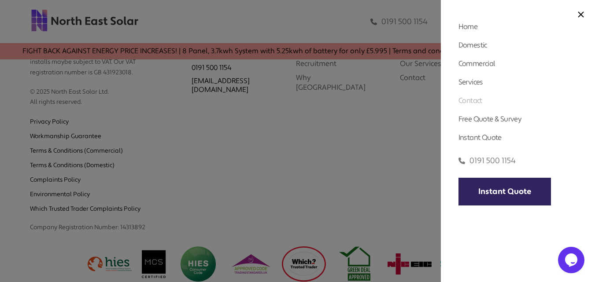  Describe the element at coordinates (581, 15) in the screenshot. I see `img: close icon` at that location.